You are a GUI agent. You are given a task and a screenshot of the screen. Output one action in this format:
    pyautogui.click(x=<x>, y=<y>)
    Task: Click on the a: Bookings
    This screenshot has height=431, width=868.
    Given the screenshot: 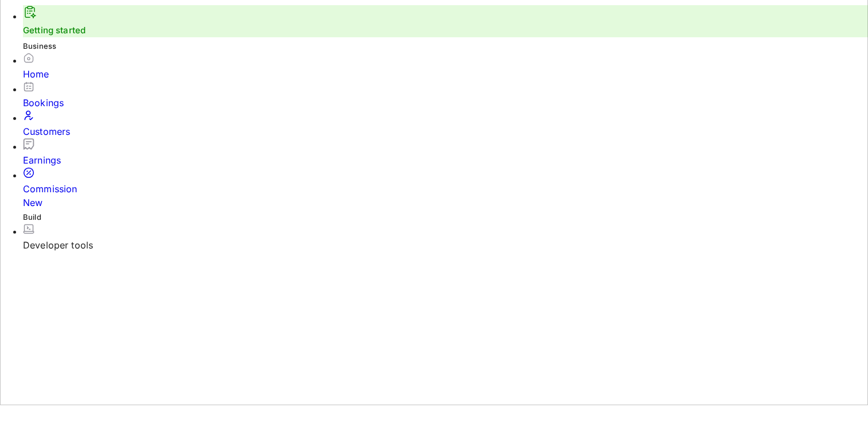 What is the action you would take?
    pyautogui.click(x=446, y=96)
    